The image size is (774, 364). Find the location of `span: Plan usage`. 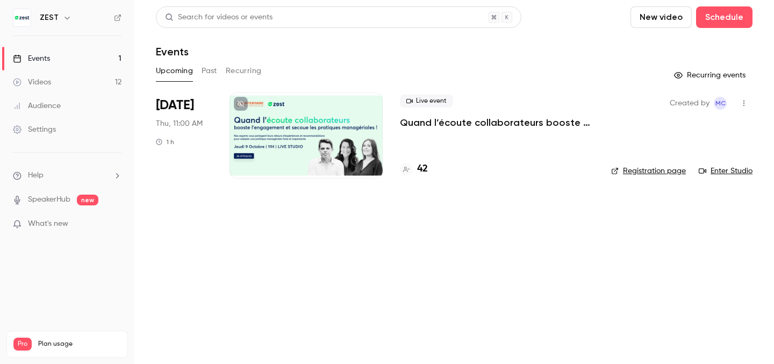

span: Plan usage is located at coordinates (80, 344).